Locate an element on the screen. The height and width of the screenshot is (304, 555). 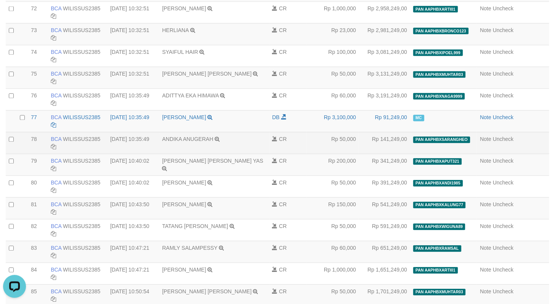
td: 77 is located at coordinates (38, 121).